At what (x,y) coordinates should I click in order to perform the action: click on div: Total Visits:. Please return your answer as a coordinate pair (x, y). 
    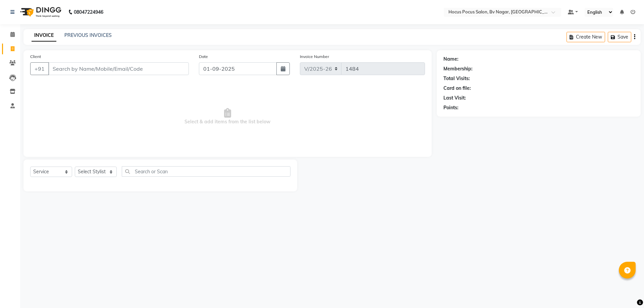
    Looking at the image, I should click on (457, 78).